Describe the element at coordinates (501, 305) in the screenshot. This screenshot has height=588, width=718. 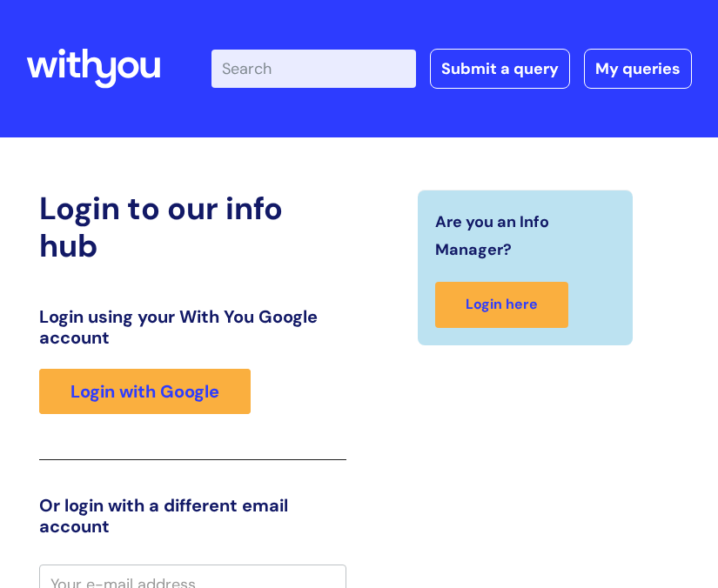
I see `a: Login here` at that location.